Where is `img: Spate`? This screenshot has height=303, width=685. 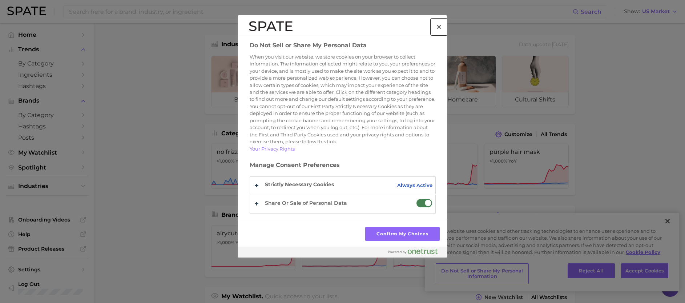 img: Spate is located at coordinates (271, 26).